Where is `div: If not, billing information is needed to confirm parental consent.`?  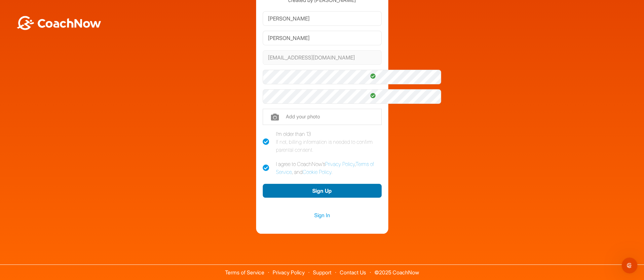 div: If not, billing information is needed to confirm parental consent. is located at coordinates (329, 145).